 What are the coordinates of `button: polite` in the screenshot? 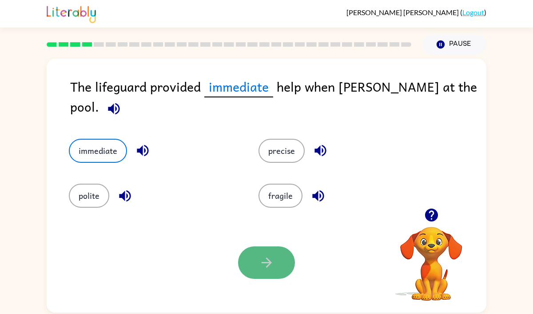 It's located at (89, 195).